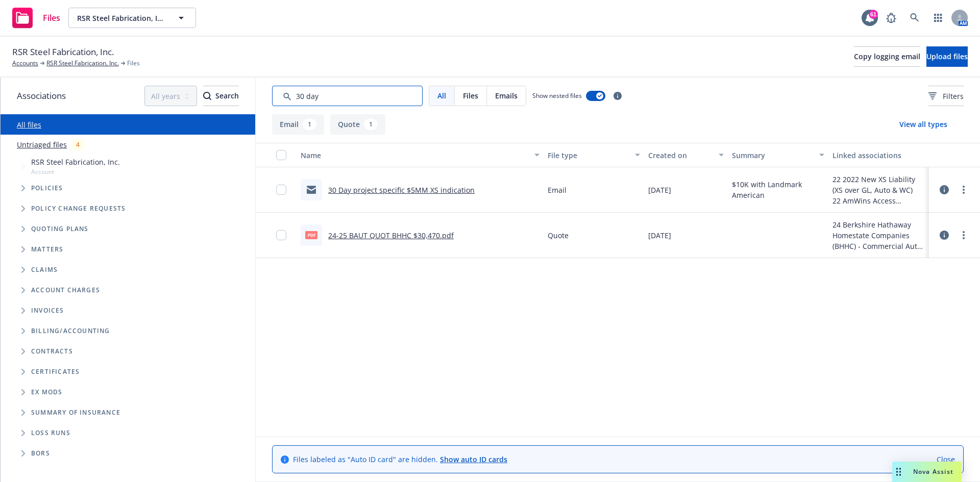  I want to click on a: Files, so click(36, 18).